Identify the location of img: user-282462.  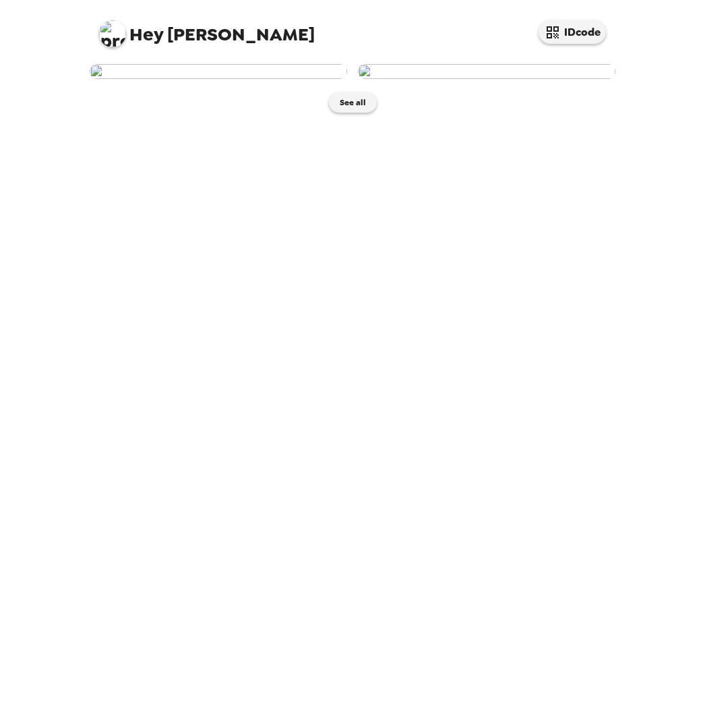
(218, 72).